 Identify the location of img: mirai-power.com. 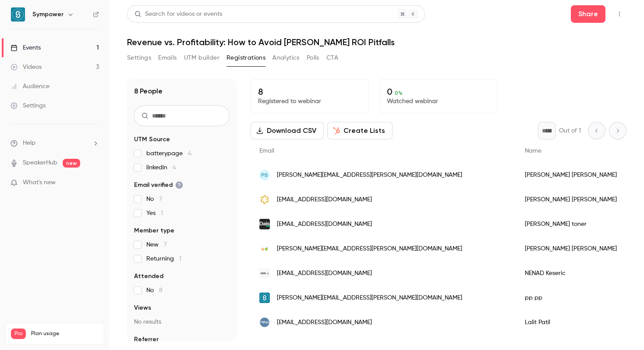
(265, 322).